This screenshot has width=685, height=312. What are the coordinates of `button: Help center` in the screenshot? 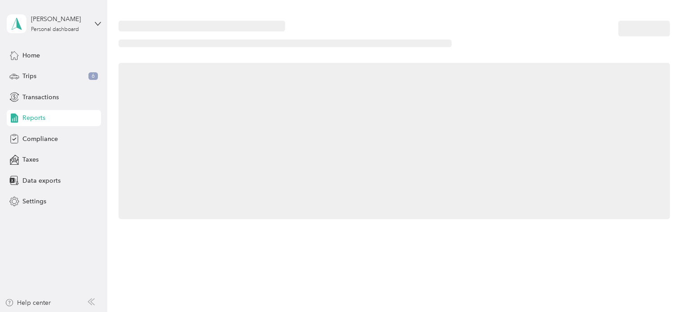 It's located at (28, 303).